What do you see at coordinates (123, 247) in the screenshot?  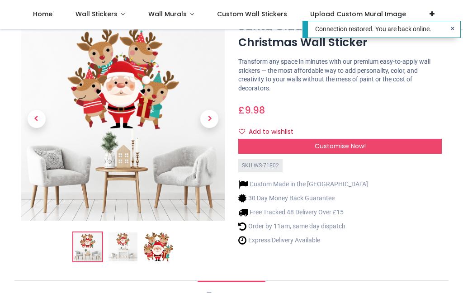 I see `img: WS-71802-02` at bounding box center [123, 247].